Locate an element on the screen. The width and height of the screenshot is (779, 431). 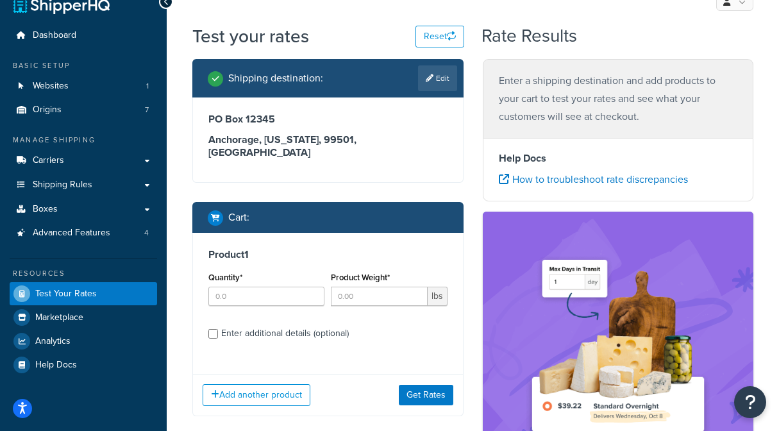
button: Open Resource Center is located at coordinates (751, 402).